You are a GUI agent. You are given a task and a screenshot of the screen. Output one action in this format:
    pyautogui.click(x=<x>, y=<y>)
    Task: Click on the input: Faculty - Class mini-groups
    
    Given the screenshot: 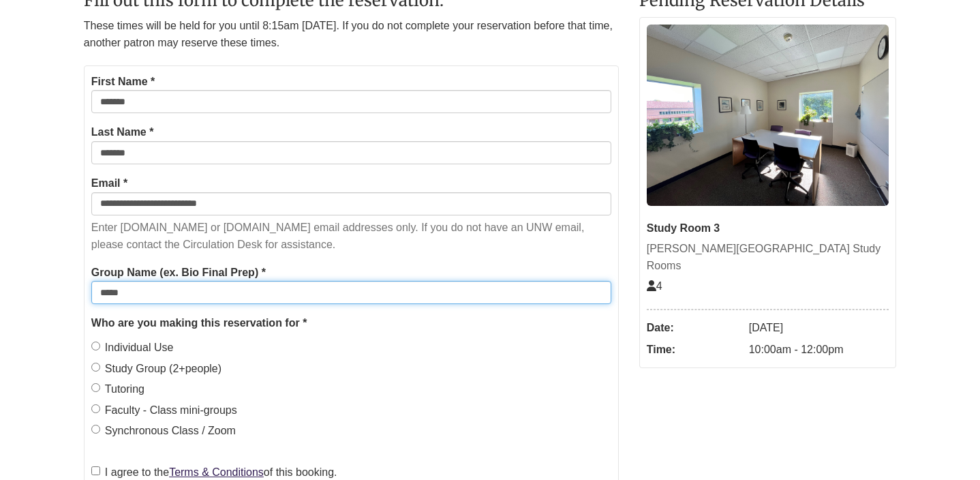 What is the action you would take?
    pyautogui.click(x=95, y=408)
    